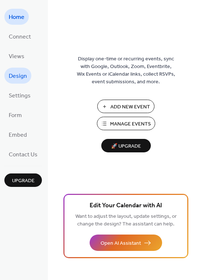 The image size is (204, 280). What do you see at coordinates (126, 106) in the screenshot?
I see `button: Add New Event` at bounding box center [126, 106].